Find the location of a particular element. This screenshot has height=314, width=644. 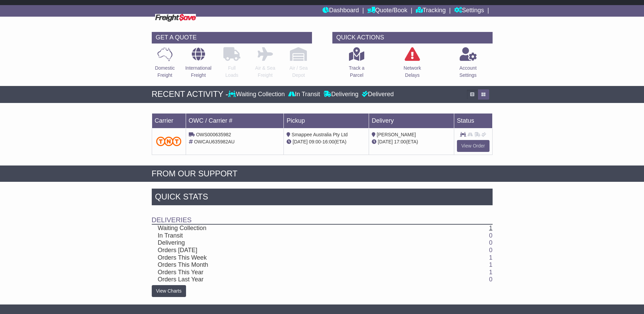

a: Dashboard is located at coordinates (340, 11).